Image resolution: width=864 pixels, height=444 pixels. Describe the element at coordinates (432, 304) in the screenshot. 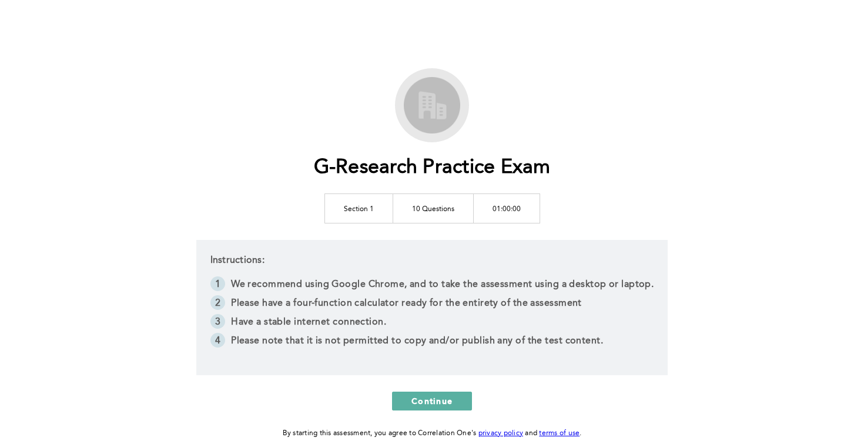

I see `li: Please have a four-function calculator ready for the entirety of the assessment` at that location.